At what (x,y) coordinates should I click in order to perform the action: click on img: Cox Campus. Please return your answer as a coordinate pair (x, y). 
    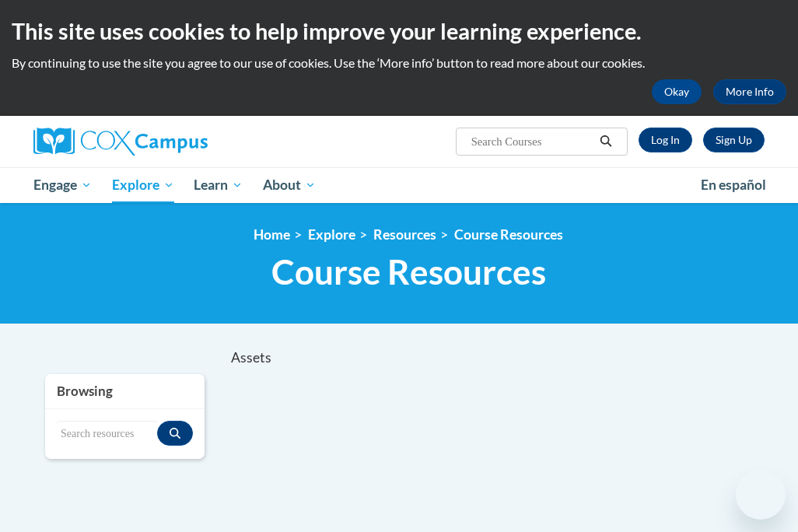
    Looking at the image, I should click on (121, 141).